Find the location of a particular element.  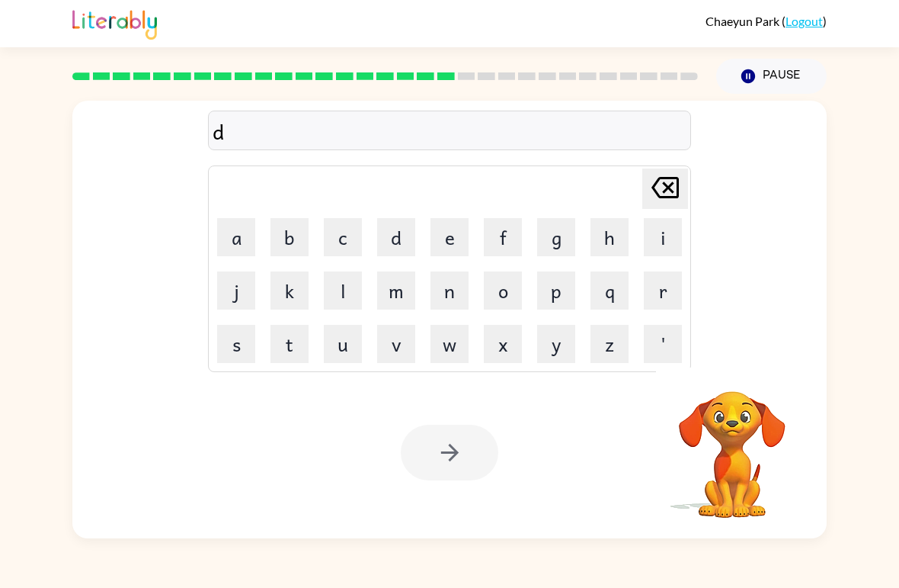

button: o is located at coordinates (503, 291).